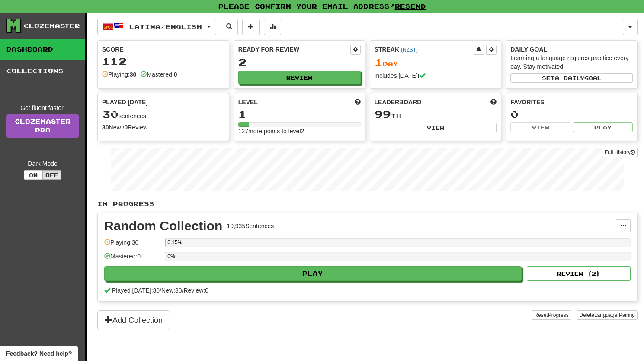 This screenshot has width=644, height=361. I want to click on div: sentences, so click(163, 115).